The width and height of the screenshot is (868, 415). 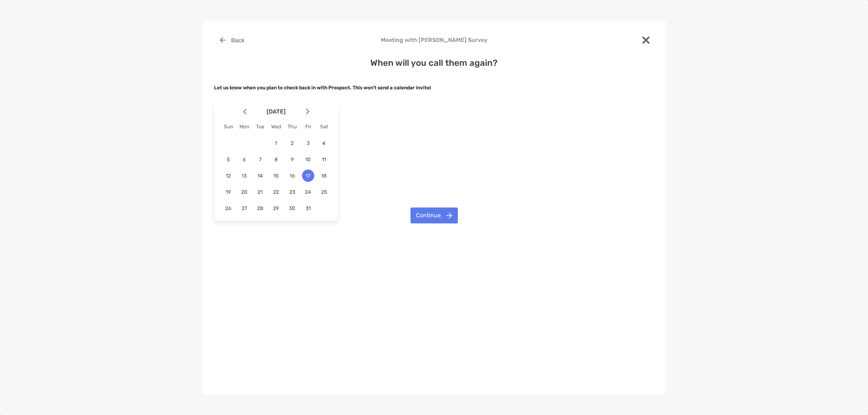 What do you see at coordinates (324, 176) in the screenshot?
I see `span: 18` at bounding box center [324, 176].